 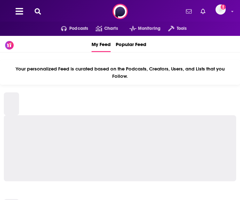 What do you see at coordinates (131, 44) in the screenshot?
I see `span: Popular Feed` at bounding box center [131, 44].